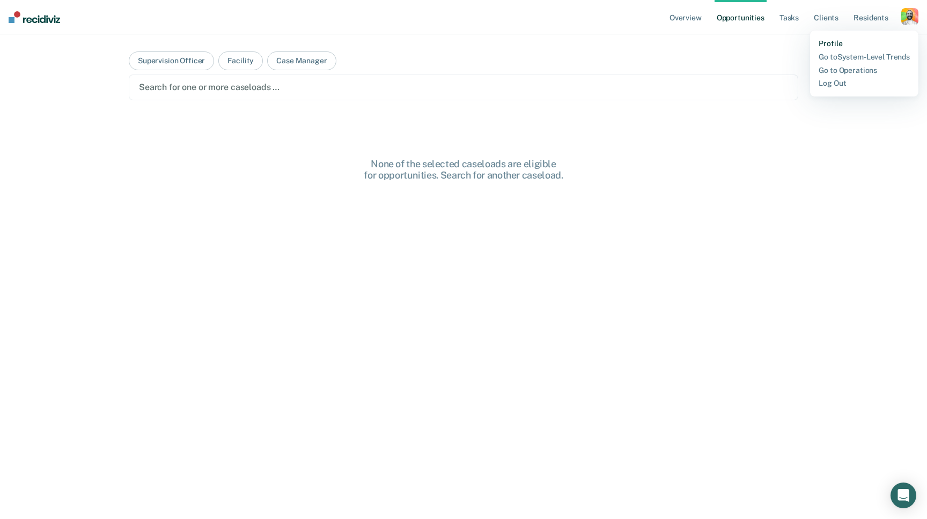 Image resolution: width=927 pixels, height=519 pixels. I want to click on button: Case Manager, so click(301, 61).